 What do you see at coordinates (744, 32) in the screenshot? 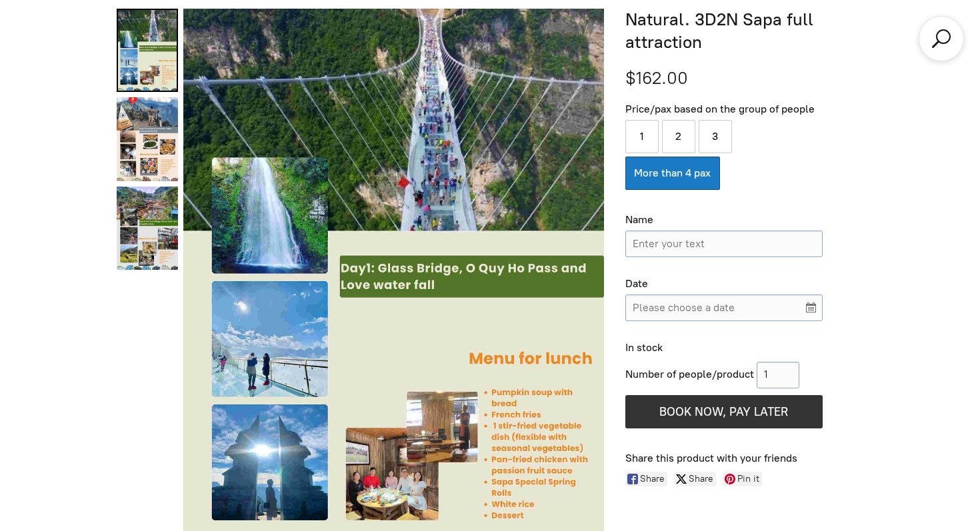
I see `h1: Natural. 3D2N Sapa full attraction` at bounding box center [744, 32].